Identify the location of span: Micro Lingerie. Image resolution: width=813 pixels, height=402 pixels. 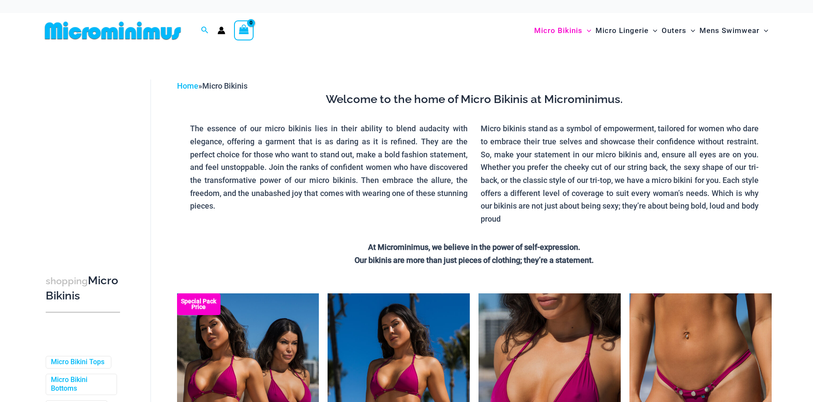
(622, 30).